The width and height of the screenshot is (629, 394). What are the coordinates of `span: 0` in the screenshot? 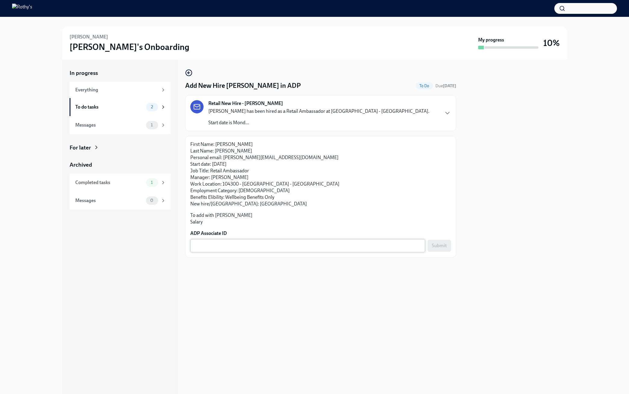 It's located at (152, 200).